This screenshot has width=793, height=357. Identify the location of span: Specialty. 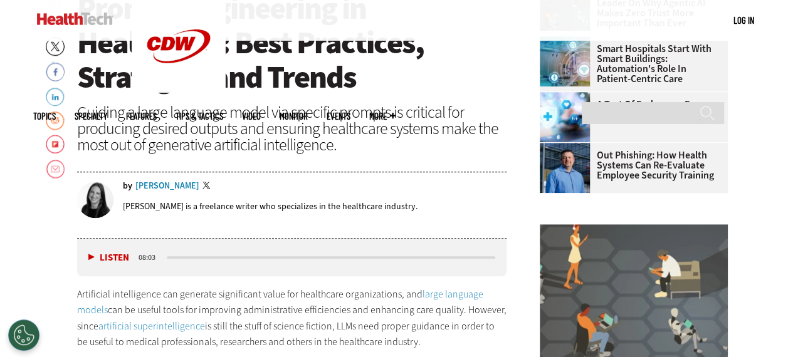
(91, 116).